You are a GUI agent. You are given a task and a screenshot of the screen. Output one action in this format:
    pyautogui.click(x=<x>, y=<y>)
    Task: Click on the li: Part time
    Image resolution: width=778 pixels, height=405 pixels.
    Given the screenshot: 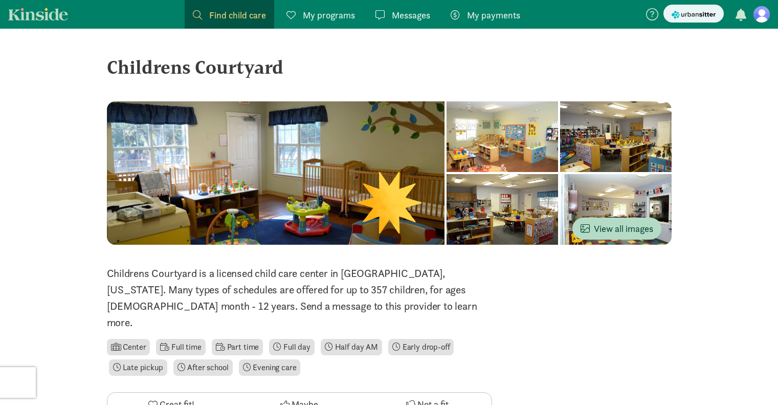 What is the action you would take?
    pyautogui.click(x=237, y=347)
    